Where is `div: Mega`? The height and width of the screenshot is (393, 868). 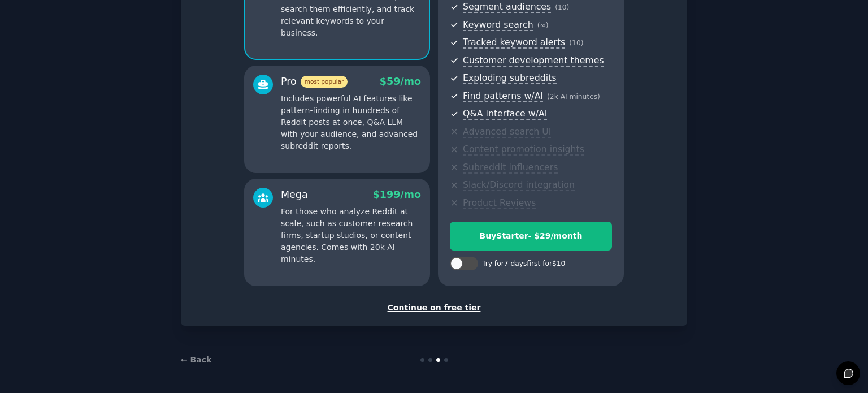 div: Mega is located at coordinates (295, 195).